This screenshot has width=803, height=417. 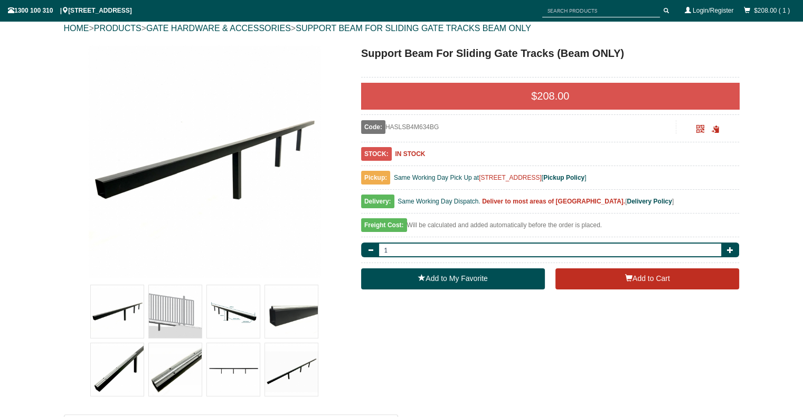 What do you see at coordinates (453, 279) in the screenshot?
I see `a: Add to My Favorite` at bounding box center [453, 279].